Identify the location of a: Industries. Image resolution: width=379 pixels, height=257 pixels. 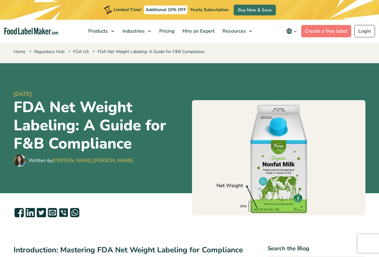
(136, 31).